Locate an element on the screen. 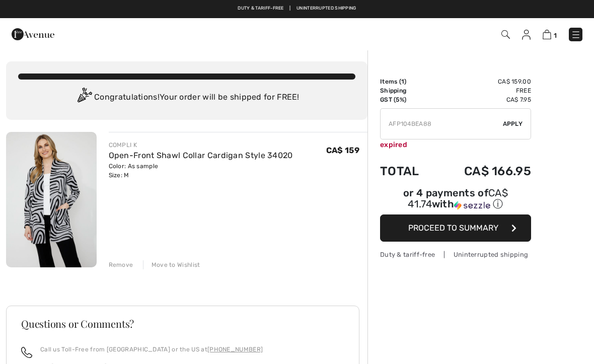 The width and height of the screenshot is (594, 364). td: Total is located at coordinates (407, 171).